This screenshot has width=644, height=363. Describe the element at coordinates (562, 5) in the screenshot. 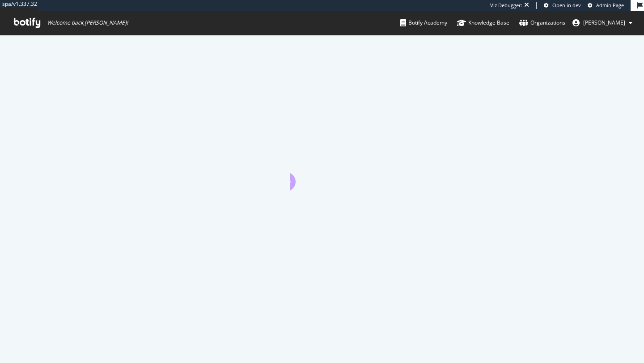

I see `a: Open in dev` at that location.